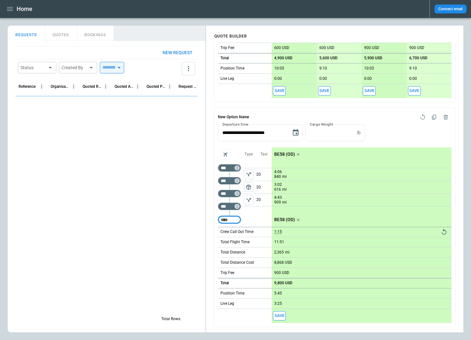 This screenshot has height=340, width=471. What do you see at coordinates (279, 252) in the screenshot?
I see `p: 2,365` at bounding box center [279, 252].